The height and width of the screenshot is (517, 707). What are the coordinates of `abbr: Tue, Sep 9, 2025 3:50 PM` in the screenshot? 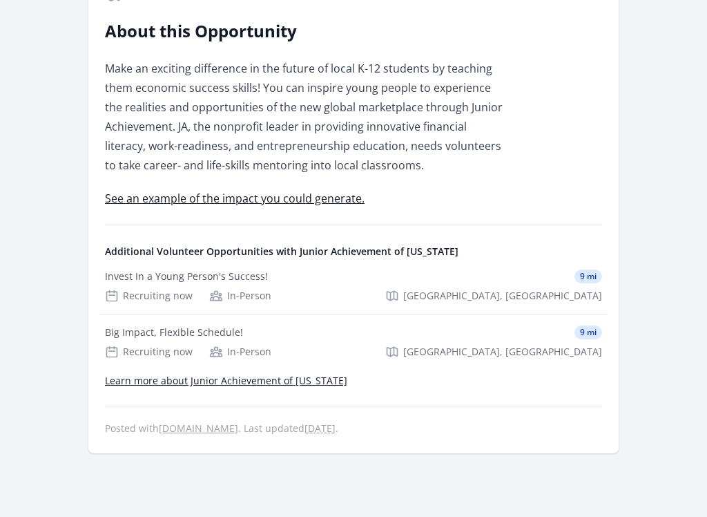 It's located at (320, 428).